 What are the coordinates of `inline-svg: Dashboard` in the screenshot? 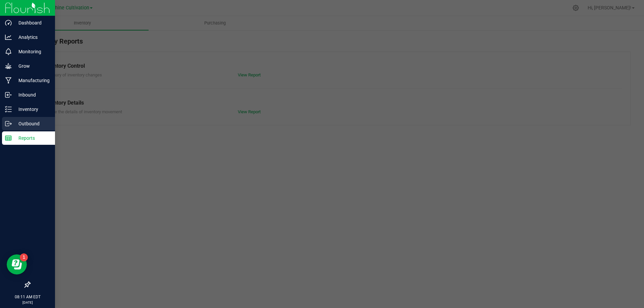 It's located at (9, 23).